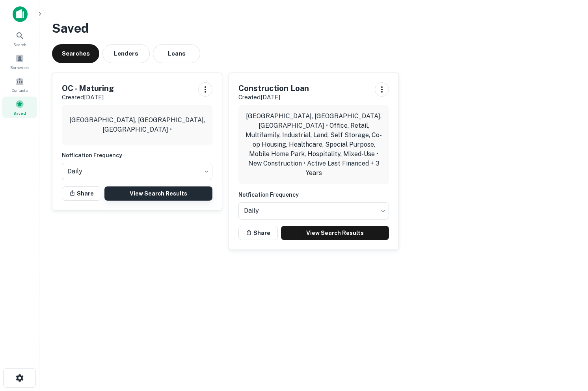  What do you see at coordinates (314, 28) in the screenshot?
I see `h3: Saved` at bounding box center [314, 28].